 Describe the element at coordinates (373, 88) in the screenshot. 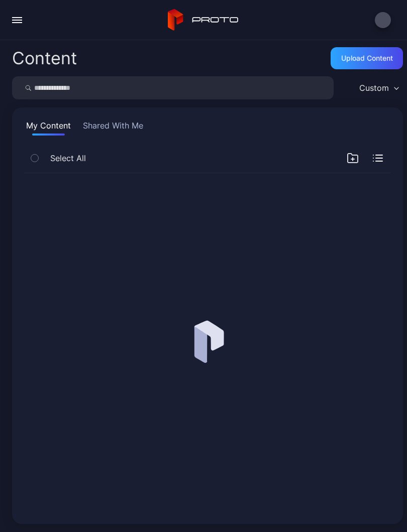

I see `div: Custom` at that location.